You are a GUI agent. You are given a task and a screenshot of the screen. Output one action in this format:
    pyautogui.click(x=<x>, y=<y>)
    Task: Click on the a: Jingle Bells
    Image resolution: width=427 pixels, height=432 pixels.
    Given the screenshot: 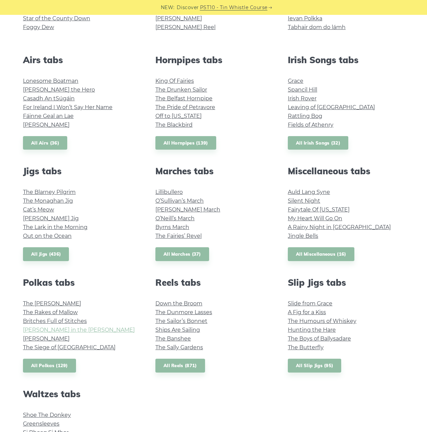 What is the action you would take?
    pyautogui.click(x=303, y=236)
    